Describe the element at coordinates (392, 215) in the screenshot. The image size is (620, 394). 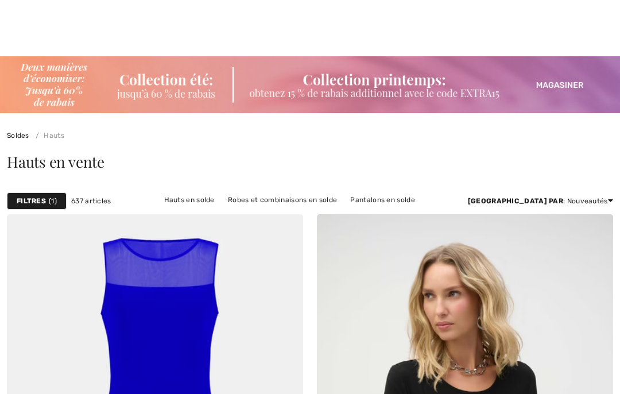
I see `a: Jupes en solde` at that location.